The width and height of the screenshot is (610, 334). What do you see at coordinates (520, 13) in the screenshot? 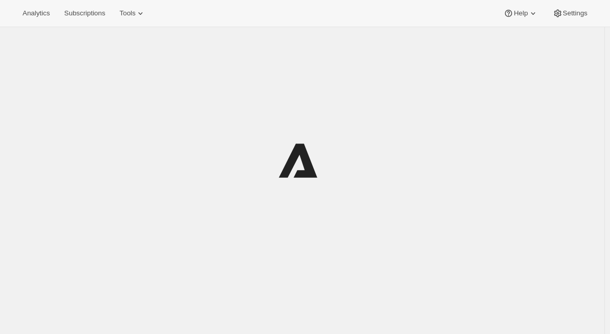
I see `span: Help` at bounding box center [520, 13].